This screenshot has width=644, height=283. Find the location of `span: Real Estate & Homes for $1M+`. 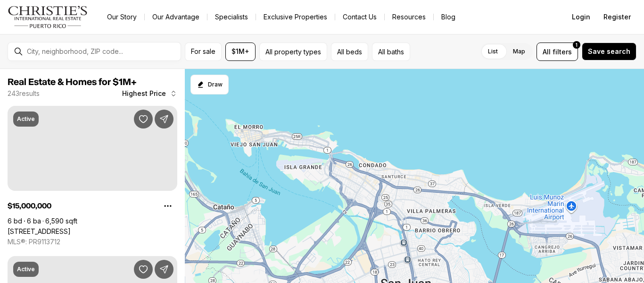

span: Real Estate & Homes for $1M+ is located at coordinates (72, 82).